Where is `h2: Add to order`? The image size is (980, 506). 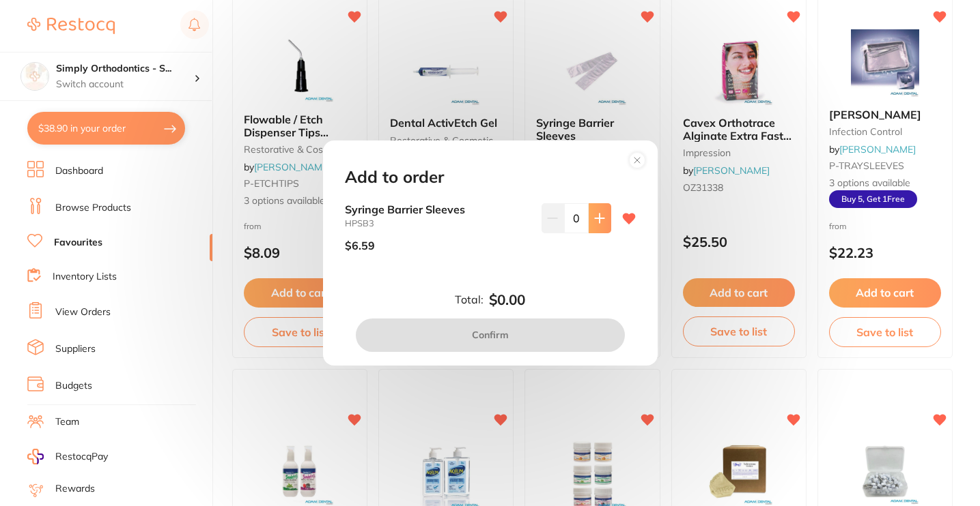
h2: Add to order is located at coordinates (394, 178).